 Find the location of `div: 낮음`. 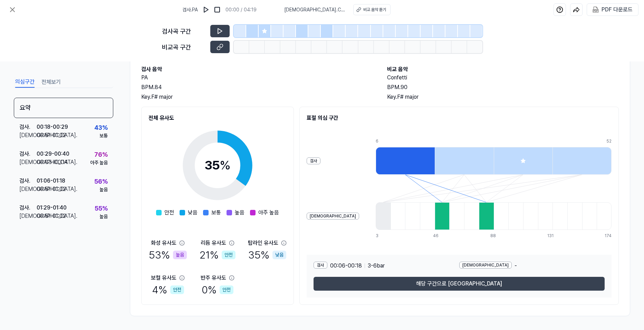

div: 낮음 is located at coordinates (279, 255).